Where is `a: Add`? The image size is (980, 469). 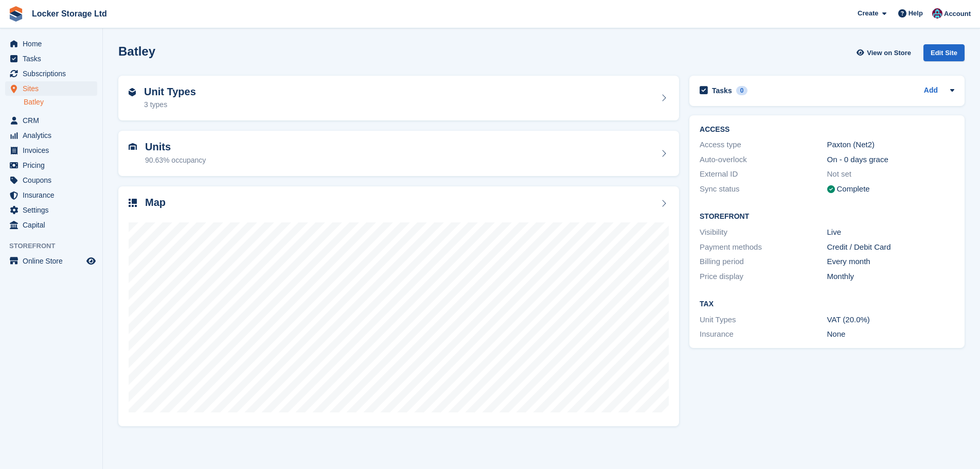
a: Add is located at coordinates (931, 90).